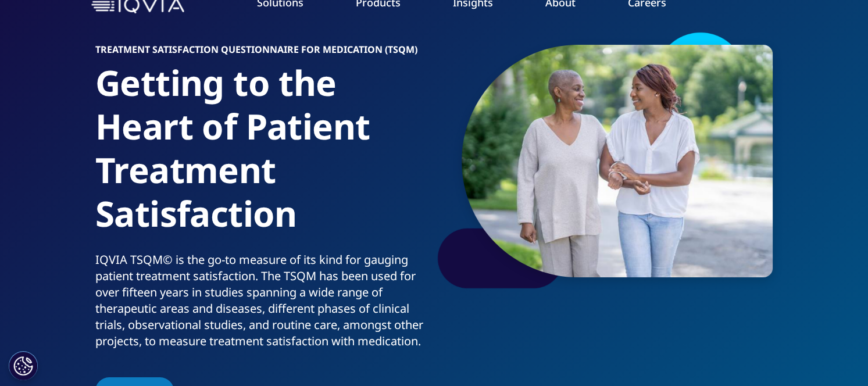  Describe the element at coordinates (23, 365) in the screenshot. I see `button: Cookies Settings` at that location.